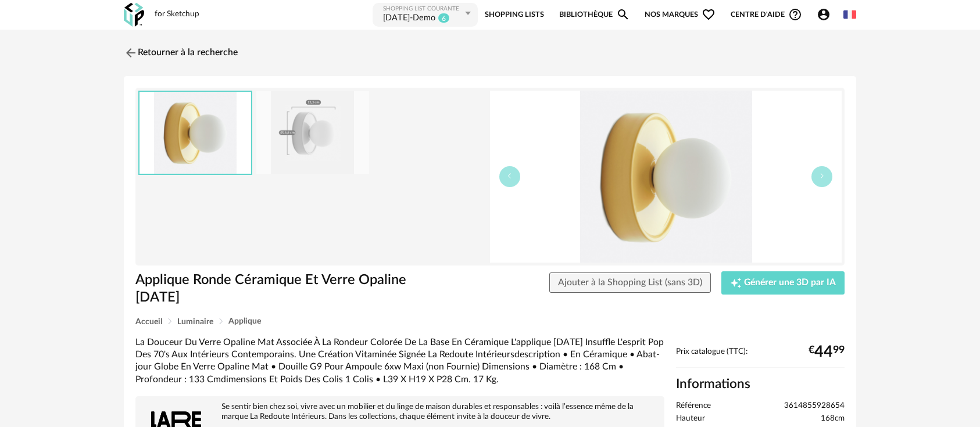 This screenshot has height=427, width=980. Describe the element at coordinates (133, 15) in the screenshot. I see `img: OXP` at that location.